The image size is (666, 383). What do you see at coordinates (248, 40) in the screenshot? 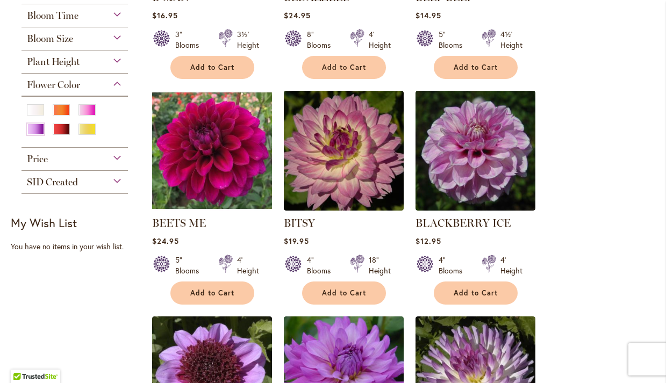
I see `div: 3½' Height` at bounding box center [248, 40].